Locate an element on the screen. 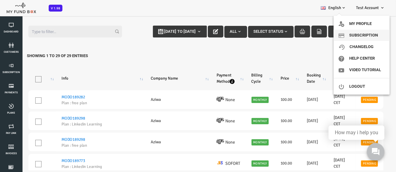 The image size is (396, 172). span: Select Status is located at coordinates (255, 33).